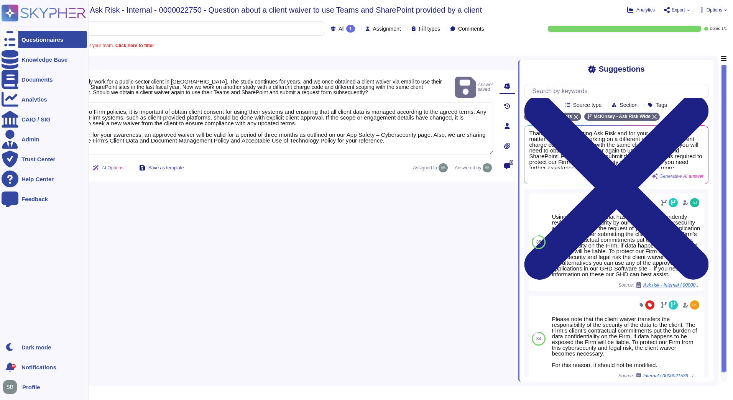 This screenshot has width=733, height=400. What do you see at coordinates (12, 387) in the screenshot?
I see `button: user` at bounding box center [12, 387].